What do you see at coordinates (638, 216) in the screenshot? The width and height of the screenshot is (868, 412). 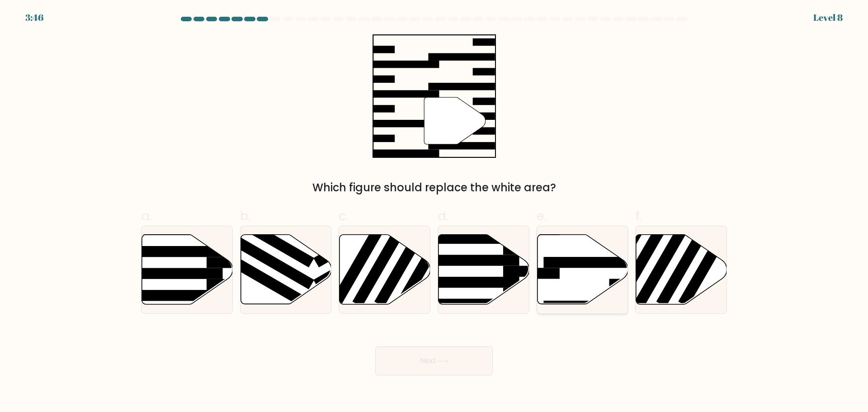 I see `span: f.` at bounding box center [638, 216].